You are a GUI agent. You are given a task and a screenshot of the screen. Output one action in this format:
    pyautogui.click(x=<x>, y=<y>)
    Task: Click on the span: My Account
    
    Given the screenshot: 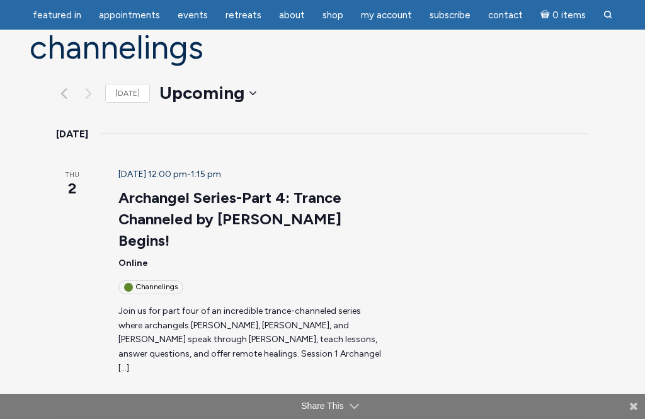 What is the action you would take?
    pyautogui.click(x=386, y=15)
    